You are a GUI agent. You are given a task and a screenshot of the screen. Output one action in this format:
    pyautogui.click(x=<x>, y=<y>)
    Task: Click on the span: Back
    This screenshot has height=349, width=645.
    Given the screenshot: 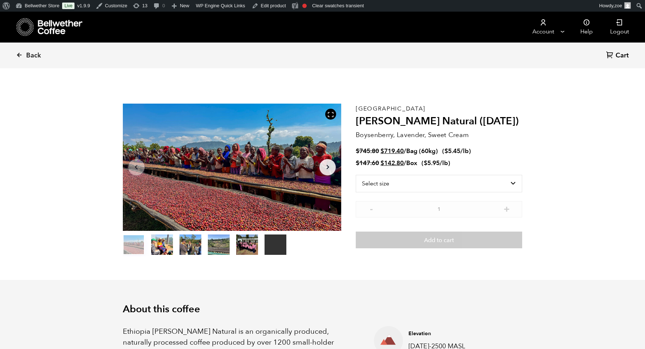 What is the action you would take?
    pyautogui.click(x=33, y=56)
    